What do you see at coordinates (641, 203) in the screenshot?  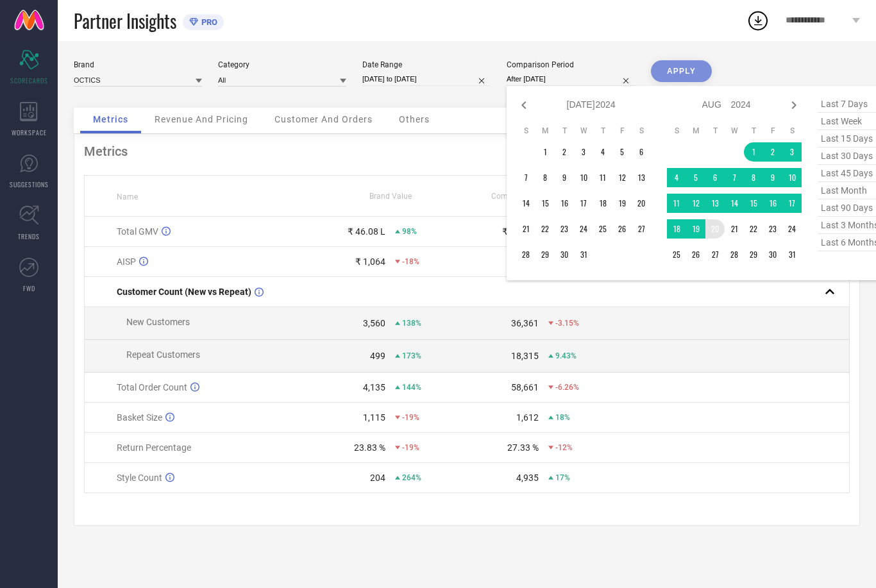 I see `td: Sat Jul 20 2024` at bounding box center [641, 203].